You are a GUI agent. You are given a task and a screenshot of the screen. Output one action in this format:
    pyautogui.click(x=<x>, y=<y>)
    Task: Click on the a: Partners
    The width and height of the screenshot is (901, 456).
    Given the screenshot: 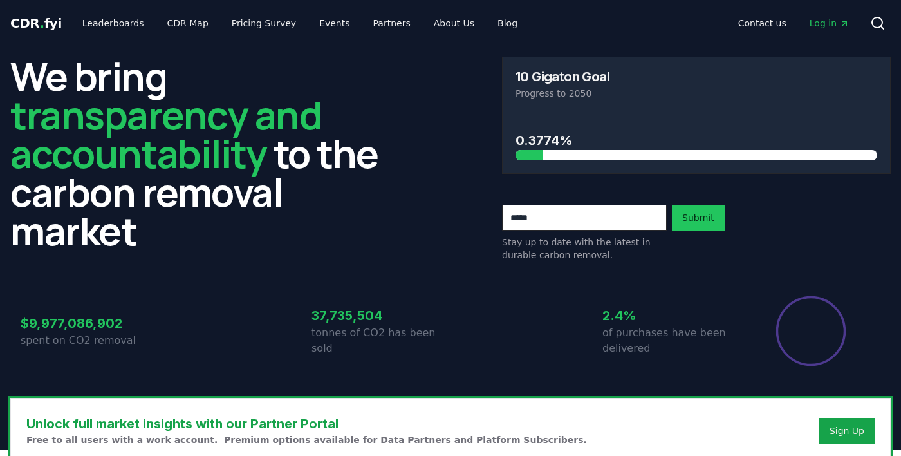 What is the action you would take?
    pyautogui.click(x=392, y=23)
    